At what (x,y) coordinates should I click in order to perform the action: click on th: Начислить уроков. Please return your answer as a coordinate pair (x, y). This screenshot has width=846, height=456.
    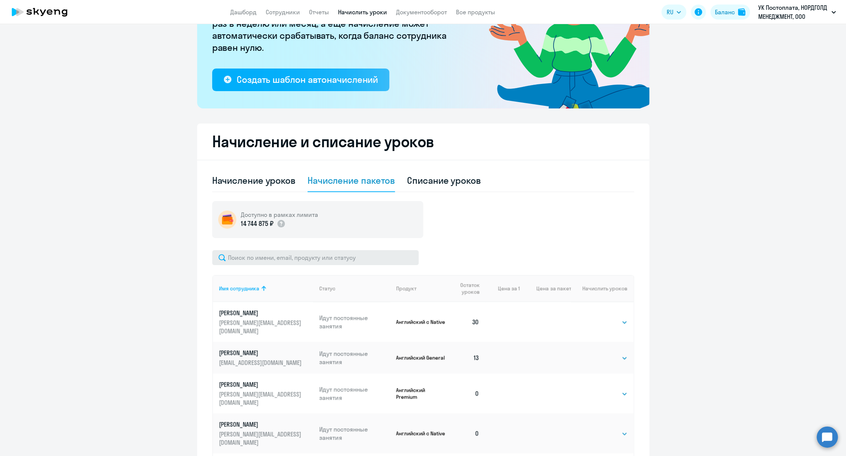
    Looking at the image, I should click on (602, 289).